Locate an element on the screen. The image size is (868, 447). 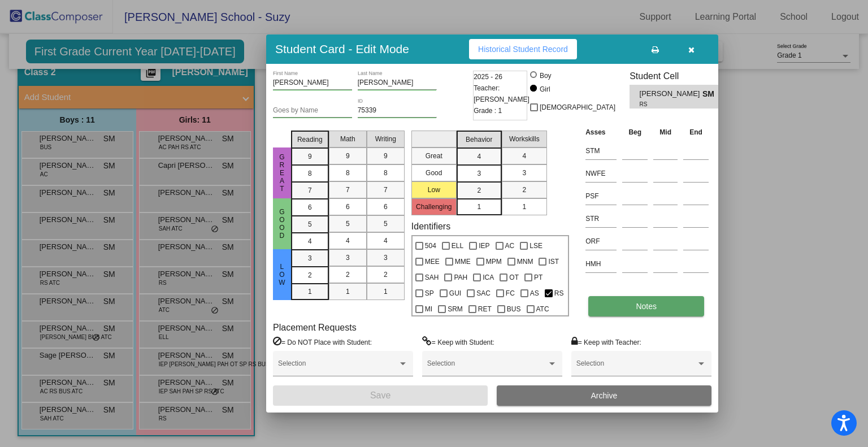
span: BUS is located at coordinates (513, 309).